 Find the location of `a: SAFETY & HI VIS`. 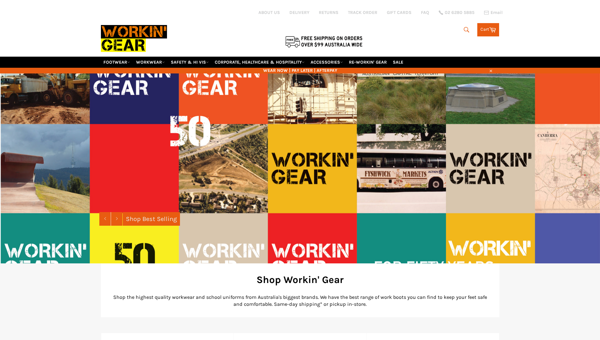

a: SAFETY & HI VIS is located at coordinates (190, 62).